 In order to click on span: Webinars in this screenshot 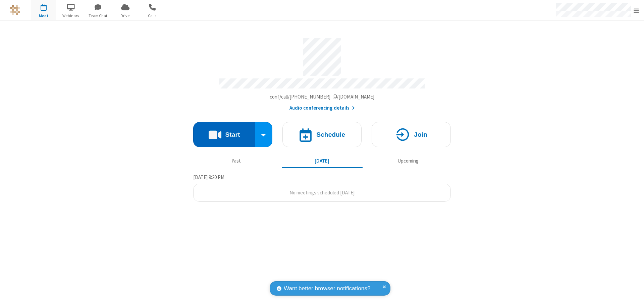, I will do `click(71, 15)`.